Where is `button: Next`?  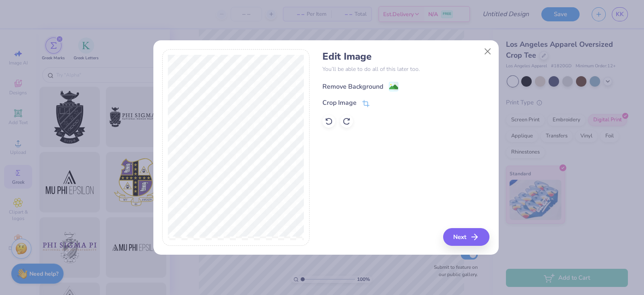
button: Next is located at coordinates (467, 237).